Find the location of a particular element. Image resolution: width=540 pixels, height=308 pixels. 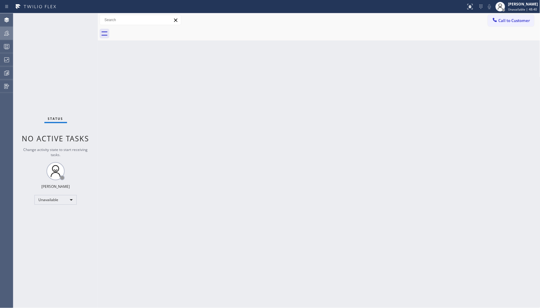

span: Status is located at coordinates (56, 119).